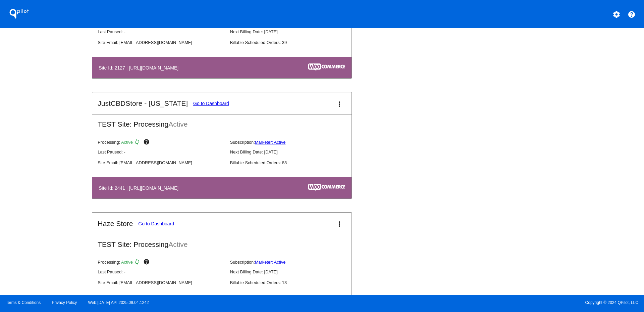 This screenshot has width=644, height=312. I want to click on p: Billable Scheduled Orders: 39, so click(293, 42).